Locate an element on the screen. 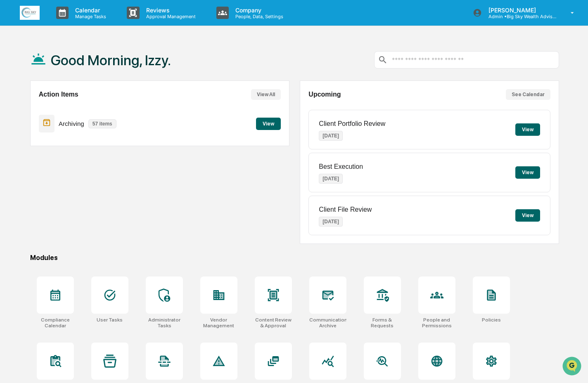  div: Administrator Tasks is located at coordinates (164, 323).